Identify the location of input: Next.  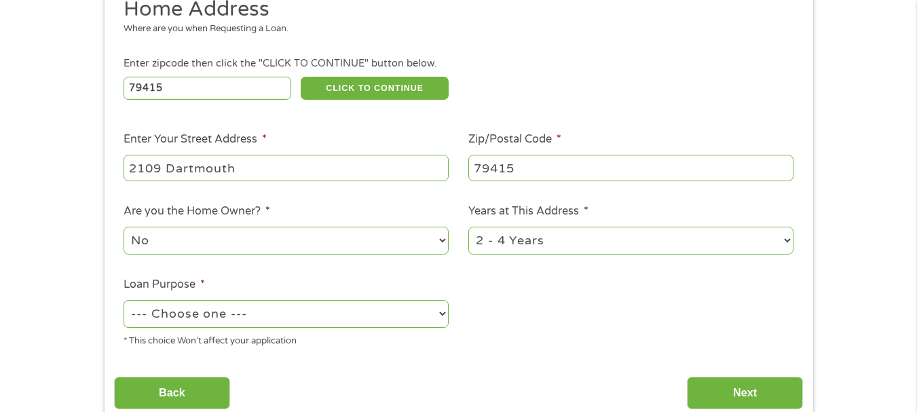
(744, 393).